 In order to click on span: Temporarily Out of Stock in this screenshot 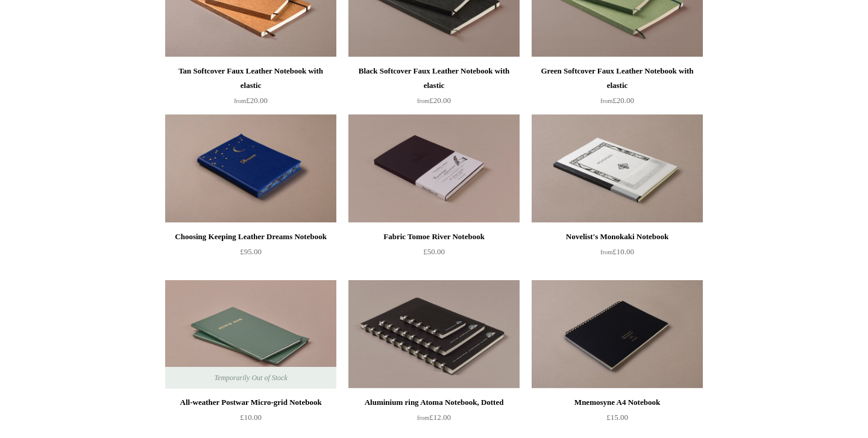, I will do `click(250, 378)`.